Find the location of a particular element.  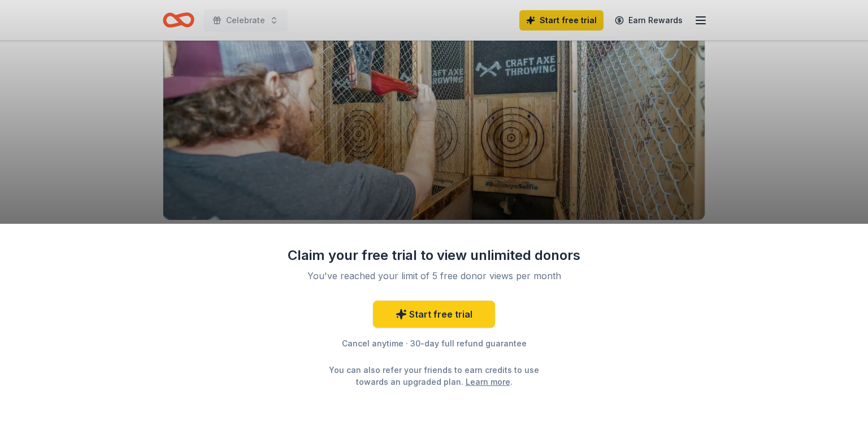

a: Start free trial is located at coordinates (434, 314).